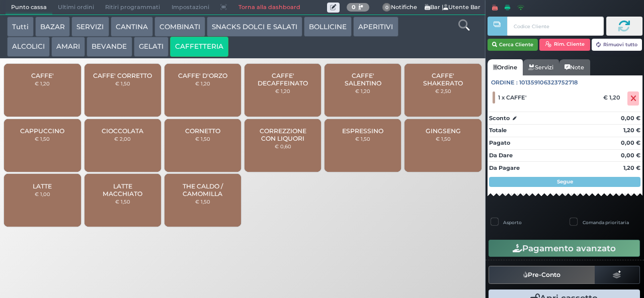 The width and height of the screenshot is (644, 298). What do you see at coordinates (42, 186) in the screenshot?
I see `span: LATTE` at bounding box center [42, 186].